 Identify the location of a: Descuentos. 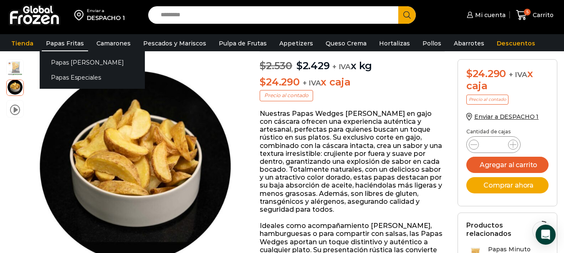
(516, 43).